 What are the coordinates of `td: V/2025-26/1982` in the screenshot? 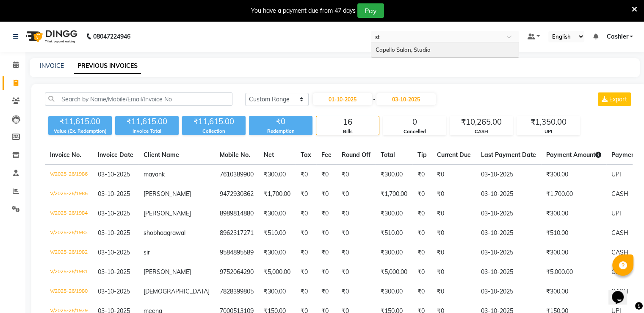 It's located at (69, 253).